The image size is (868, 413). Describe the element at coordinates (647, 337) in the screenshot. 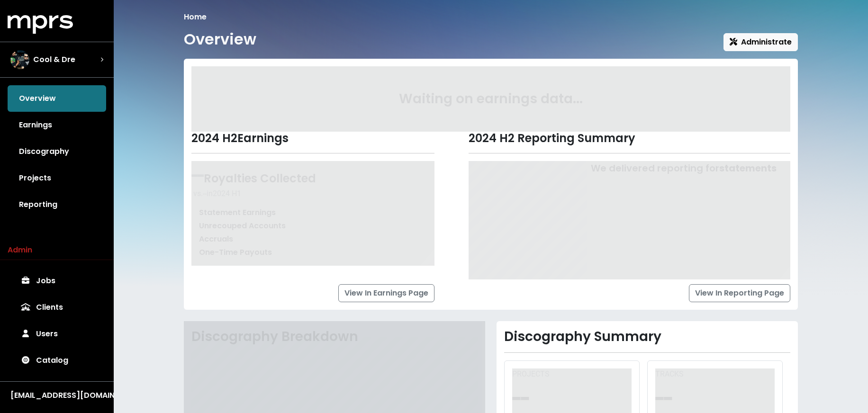

I see `h2: Discography Summary` at that location.